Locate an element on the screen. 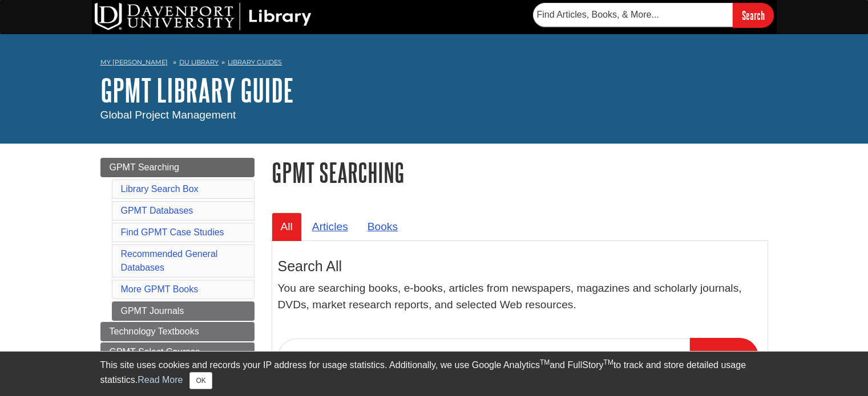 This screenshot has height=396, width=868. a: More GPMT Books is located at coordinates (160, 289).